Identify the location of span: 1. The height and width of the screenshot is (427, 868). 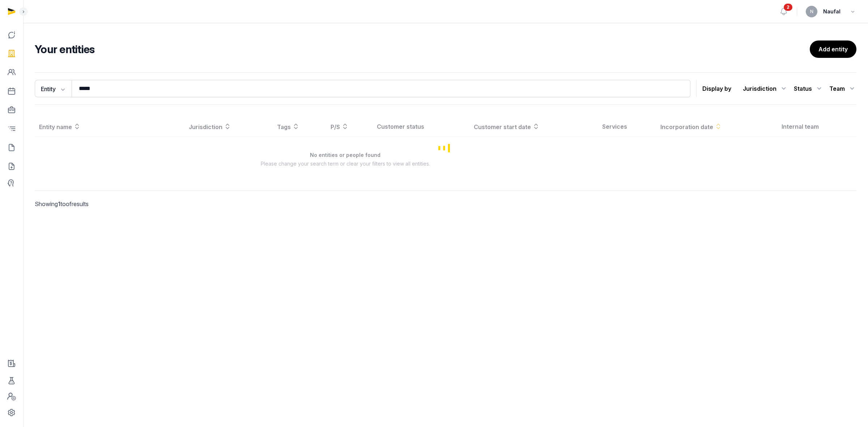
(59, 204).